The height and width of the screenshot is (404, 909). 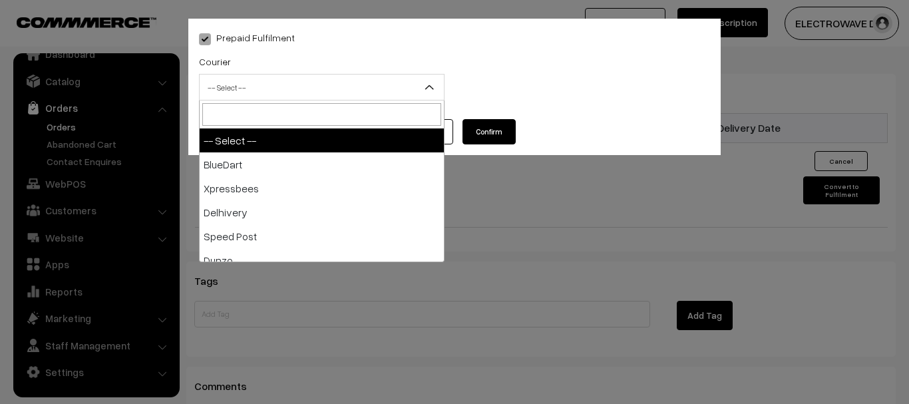 What do you see at coordinates (215, 61) in the screenshot?
I see `label: Courier` at bounding box center [215, 61].